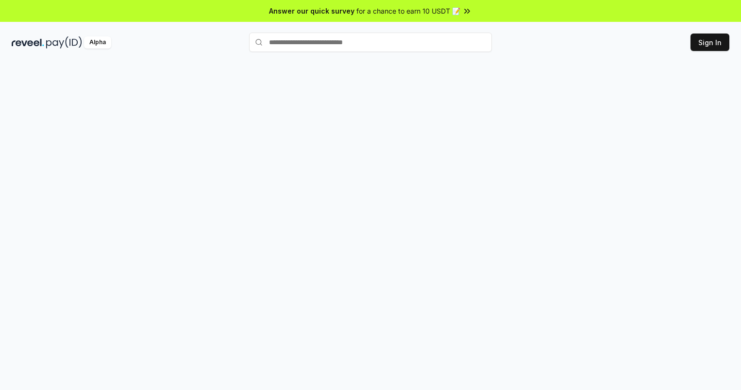 The width and height of the screenshot is (741, 390). I want to click on span: for a chance to earn 10 USDT 📝, so click(409, 11).